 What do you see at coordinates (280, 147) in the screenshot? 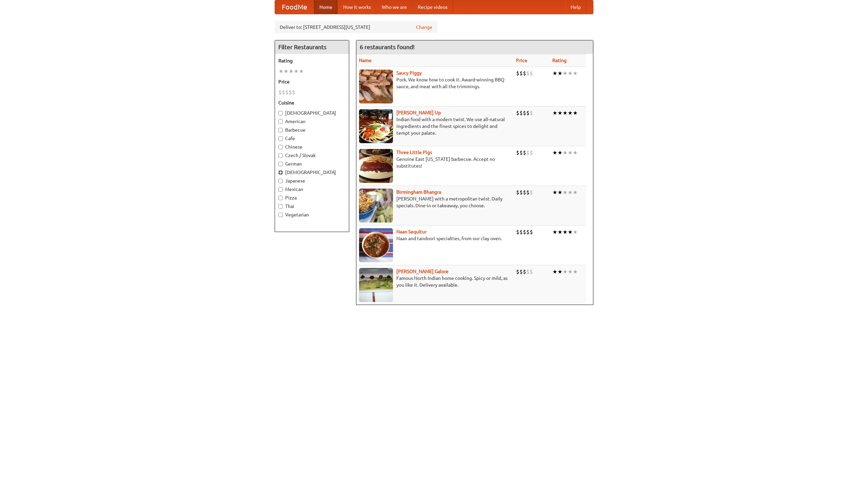
I see `input: Chinese` at bounding box center [280, 147].